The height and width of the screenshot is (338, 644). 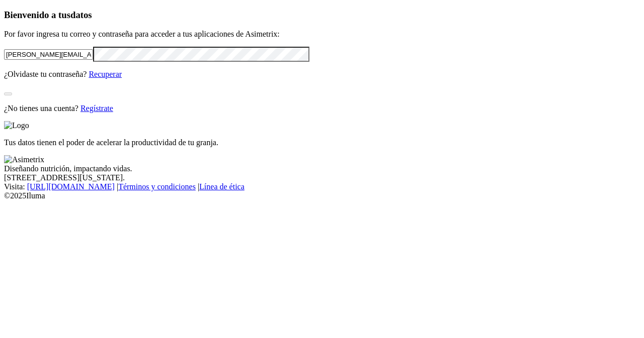 I want to click on div: © 2025 Iluma, so click(x=322, y=196).